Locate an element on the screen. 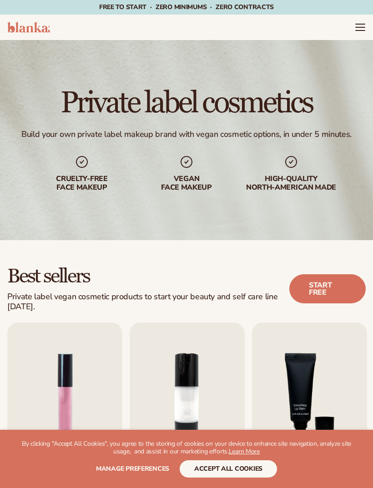  div: Vegan face makeup is located at coordinates (186, 183).